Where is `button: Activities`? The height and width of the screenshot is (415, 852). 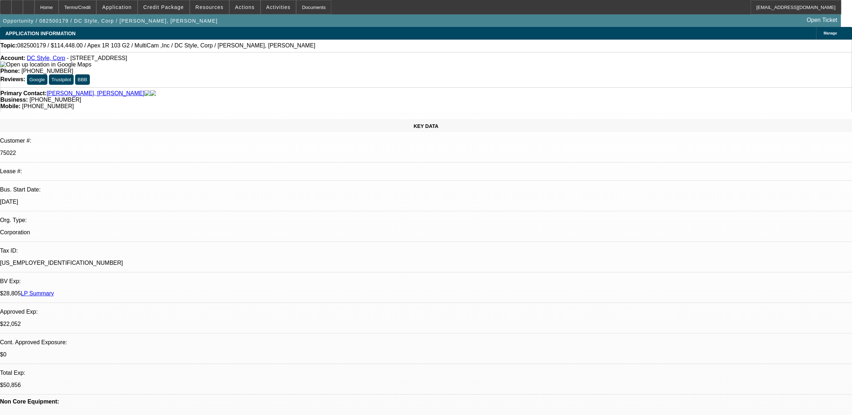 button: Activities is located at coordinates (278, 7).